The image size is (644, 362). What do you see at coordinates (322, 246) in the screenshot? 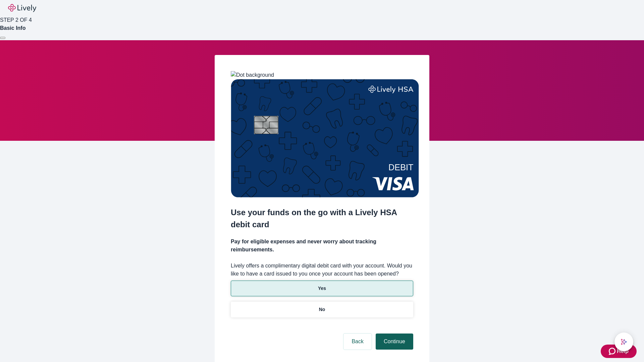
I see `h4: Pay for eligible expenses and never worry about tracking reimbursements.` at bounding box center [322, 246].